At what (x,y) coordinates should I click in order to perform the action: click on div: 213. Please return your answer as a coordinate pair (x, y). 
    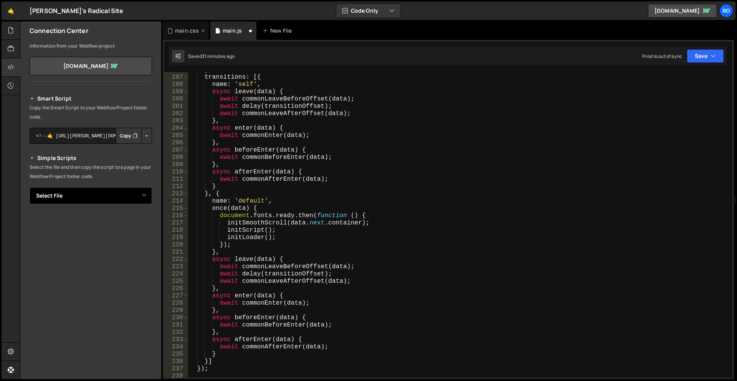
    Looking at the image, I should click on (176, 194).